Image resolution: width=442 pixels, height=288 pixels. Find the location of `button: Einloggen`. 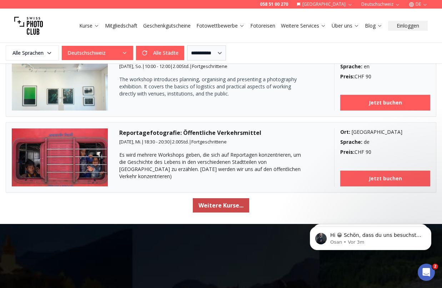

button: Einloggen is located at coordinates (408, 26).